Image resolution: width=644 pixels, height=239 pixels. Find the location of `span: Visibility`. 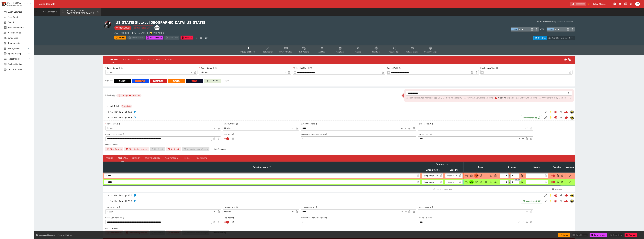

span: Visibility is located at coordinates (454, 170).